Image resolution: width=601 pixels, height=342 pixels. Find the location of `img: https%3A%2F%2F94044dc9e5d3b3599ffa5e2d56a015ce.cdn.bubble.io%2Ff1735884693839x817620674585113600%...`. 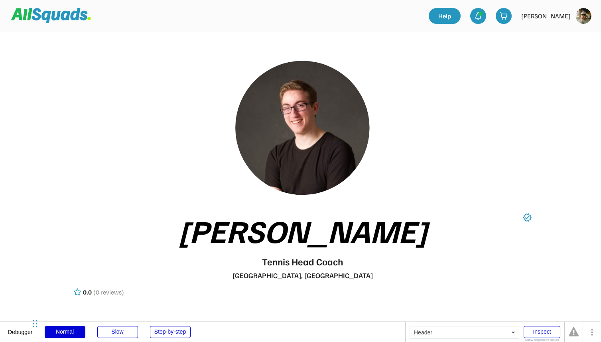

img: https%3A%2F%2F94044dc9e5d3b3599ffa5e2d56a015ce.cdn.bubble.io%2Ff1735884693839x817620674585113600%... is located at coordinates (583, 16).